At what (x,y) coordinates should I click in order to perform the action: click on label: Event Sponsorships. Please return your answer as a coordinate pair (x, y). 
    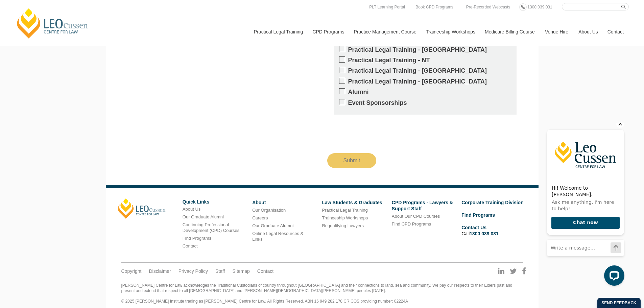
    Looking at the image, I should click on (425, 102).